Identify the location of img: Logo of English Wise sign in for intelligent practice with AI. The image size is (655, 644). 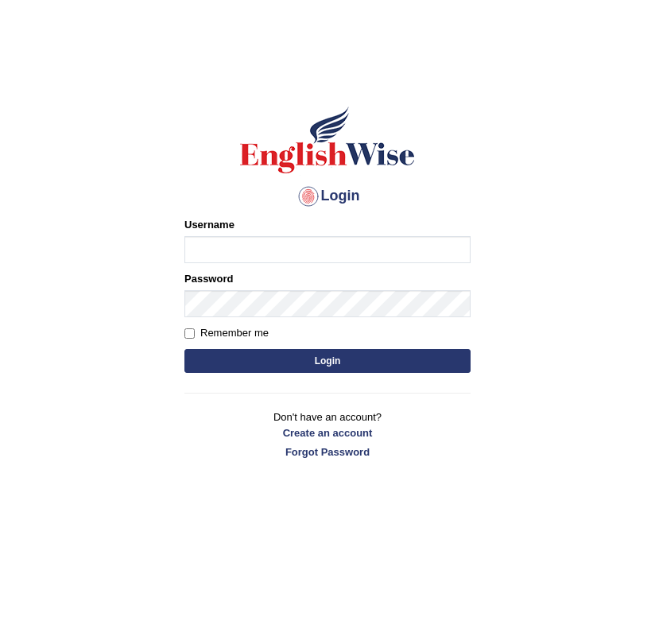
(328, 140).